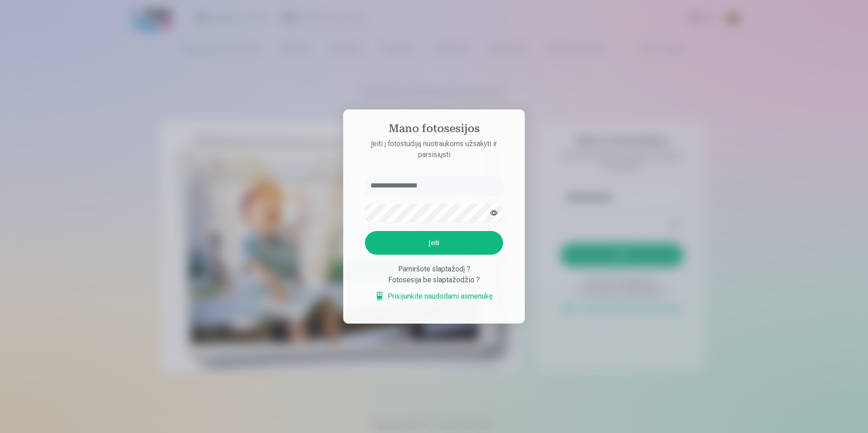 The height and width of the screenshot is (433, 868). Describe the element at coordinates (434, 269) in the screenshot. I see `div: Pamiršote slaptažodį ?` at that location.